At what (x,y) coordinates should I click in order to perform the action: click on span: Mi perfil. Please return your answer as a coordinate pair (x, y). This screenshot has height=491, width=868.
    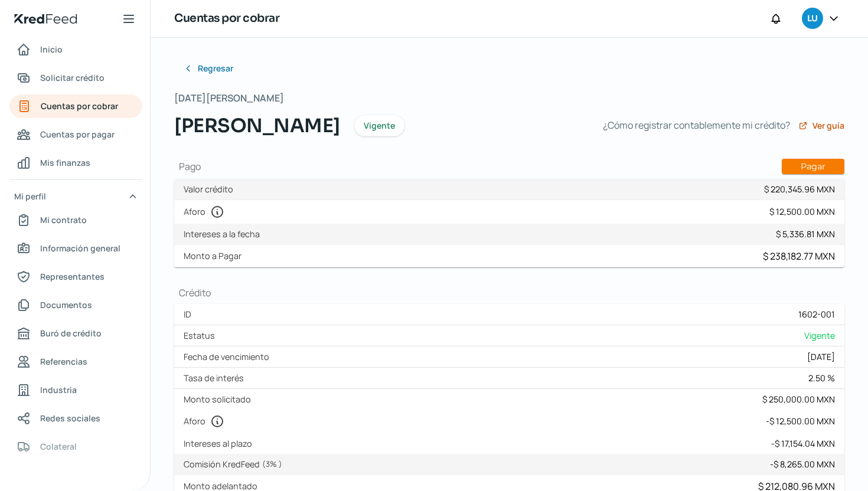
    Looking at the image, I should click on (30, 196).